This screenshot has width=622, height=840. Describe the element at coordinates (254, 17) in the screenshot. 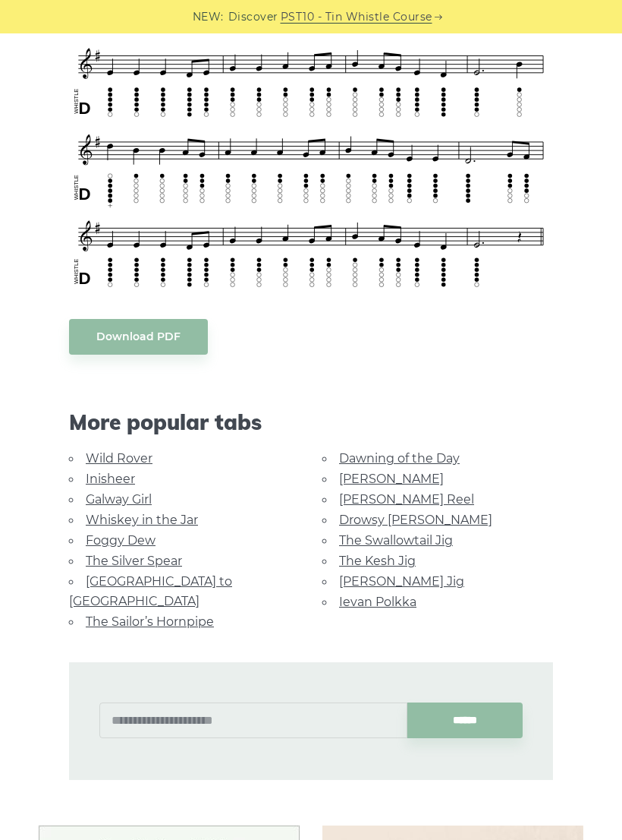

I see `span: Discover` at that location.